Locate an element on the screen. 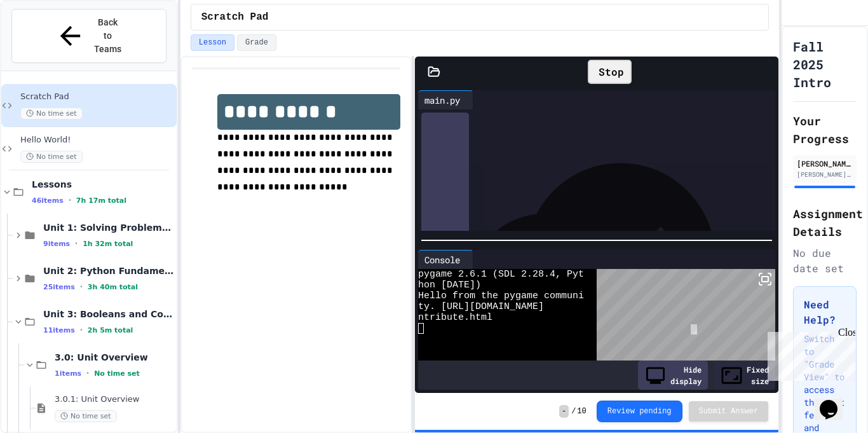 Image resolution: width=868 pixels, height=433 pixels. span: Back to Teams is located at coordinates (107, 35).